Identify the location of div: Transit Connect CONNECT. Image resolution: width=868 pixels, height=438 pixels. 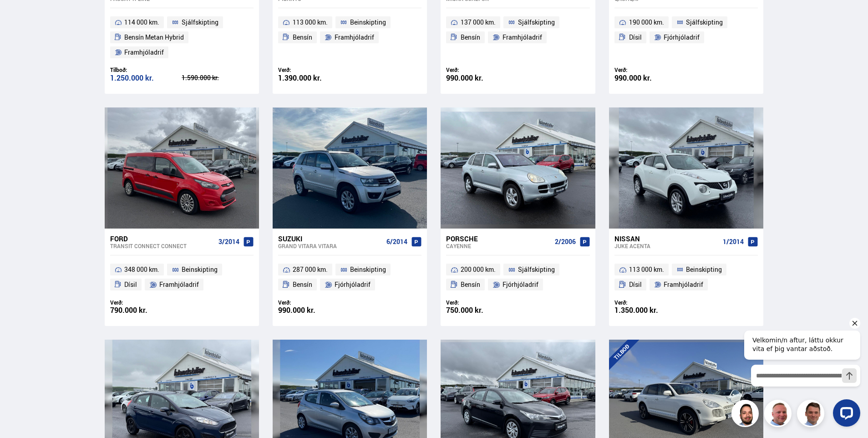
(163, 246).